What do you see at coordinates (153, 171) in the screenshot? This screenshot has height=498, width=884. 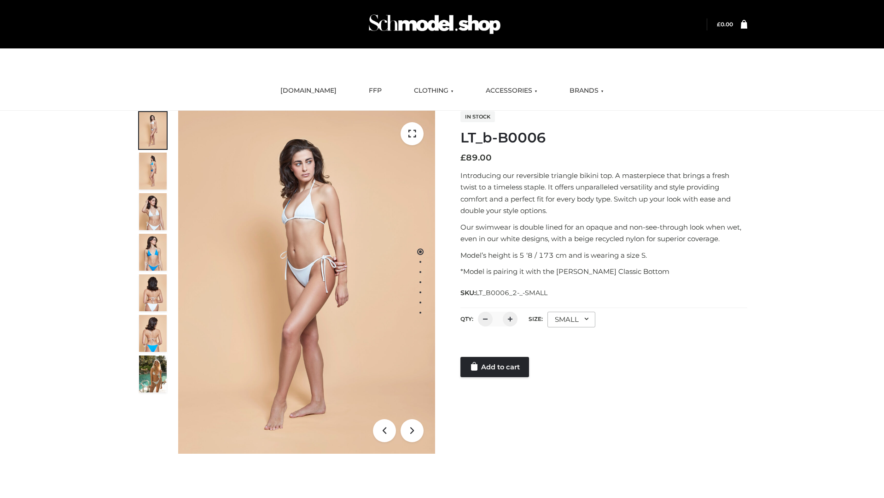 I see `img: ArielClassicBikiniTop_CloudNine_AzureSky_OW114ECO_2-scaled.jpg` at bounding box center [153, 171].